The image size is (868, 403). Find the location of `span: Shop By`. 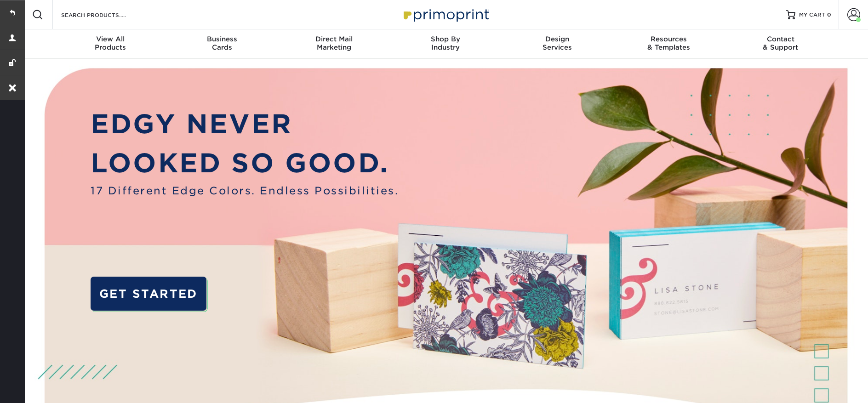

span: Shop By is located at coordinates (446, 39).